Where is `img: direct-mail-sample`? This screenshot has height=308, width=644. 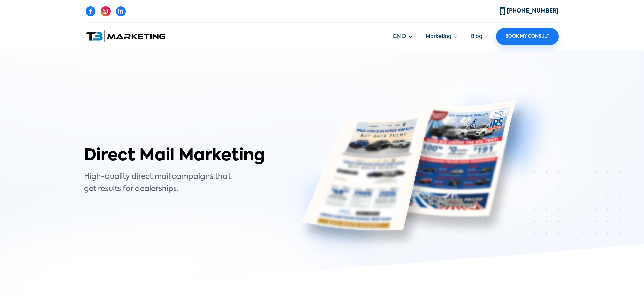 img: direct-mail-sample is located at coordinates (424, 173).